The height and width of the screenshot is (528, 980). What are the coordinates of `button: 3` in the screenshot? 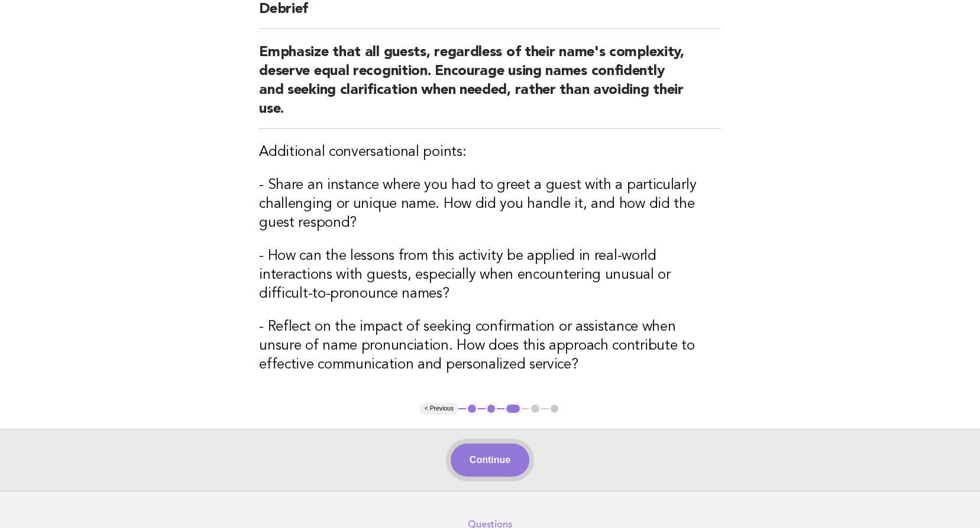 It's located at (513, 408).